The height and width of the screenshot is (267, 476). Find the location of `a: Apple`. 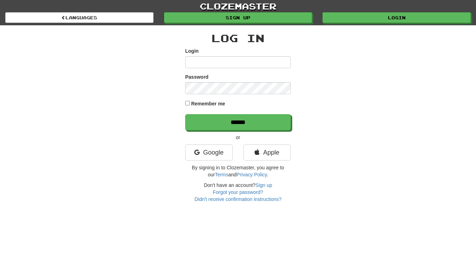

a: Apple is located at coordinates (267, 153).